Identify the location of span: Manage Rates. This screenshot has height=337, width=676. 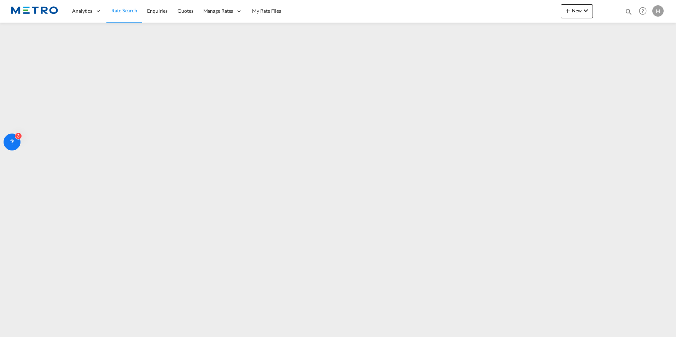
(218, 11).